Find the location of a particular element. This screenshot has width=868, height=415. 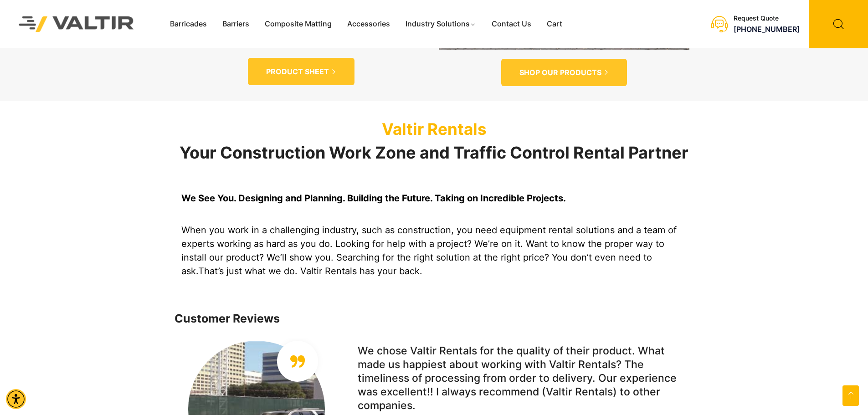

a: Open this option is located at coordinates (851, 395).